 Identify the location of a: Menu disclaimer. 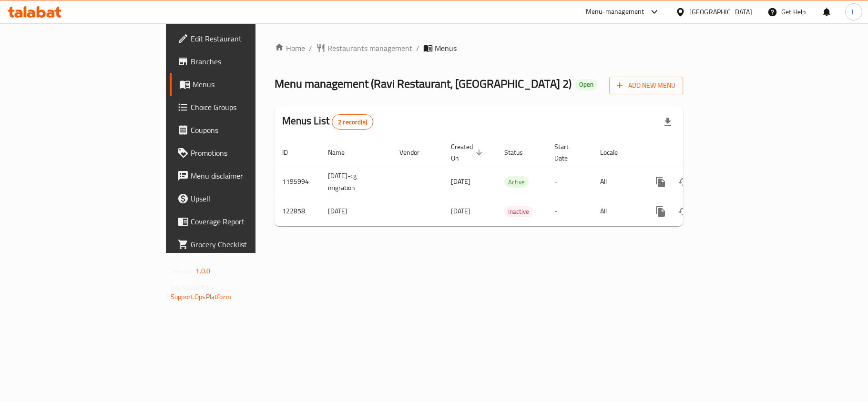
(240, 176).